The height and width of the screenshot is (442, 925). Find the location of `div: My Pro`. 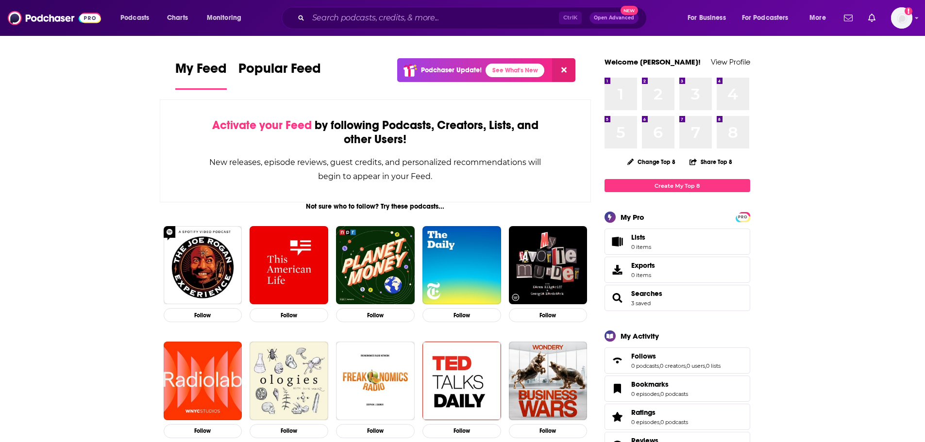

div: My Pro is located at coordinates (632, 217).